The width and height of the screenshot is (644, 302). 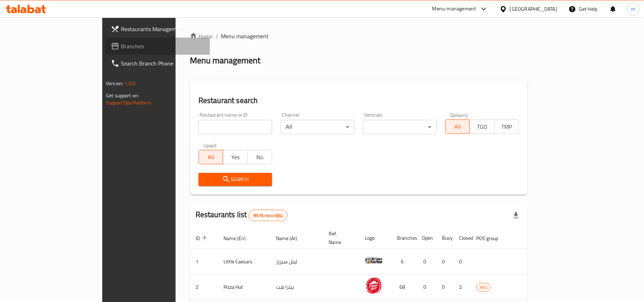 I want to click on span: Yes, so click(x=235, y=157).